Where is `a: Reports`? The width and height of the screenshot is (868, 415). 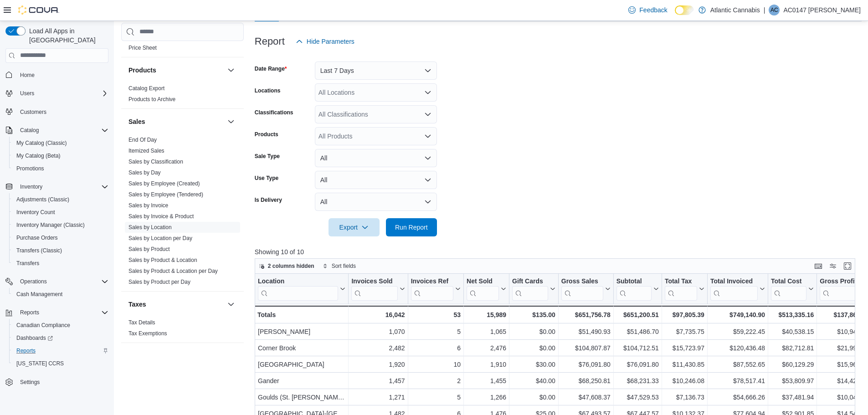
a: Reports is located at coordinates (26, 351).